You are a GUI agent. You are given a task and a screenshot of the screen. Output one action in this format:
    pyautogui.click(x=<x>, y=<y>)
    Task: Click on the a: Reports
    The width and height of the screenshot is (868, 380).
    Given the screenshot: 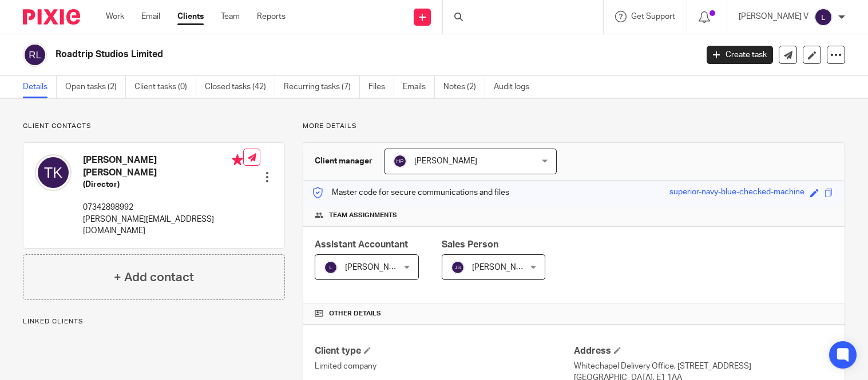 What is the action you would take?
    pyautogui.click(x=271, y=16)
    